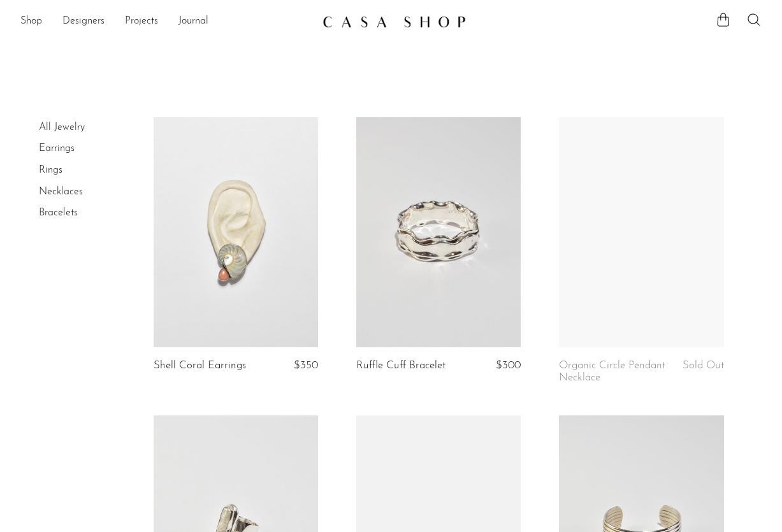 The height and width of the screenshot is (532, 782). I want to click on a: Projects, so click(141, 22).